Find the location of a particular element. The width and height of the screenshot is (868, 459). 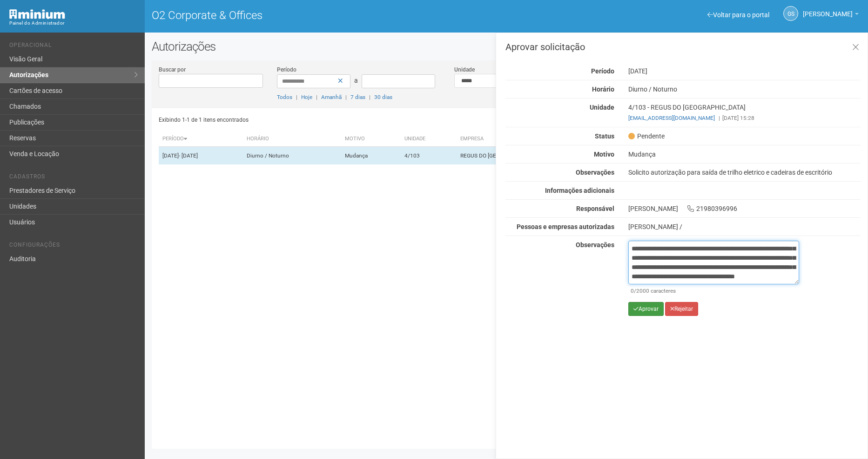

strong: Pessoas e empresas autorizadas is located at coordinates (566, 227).